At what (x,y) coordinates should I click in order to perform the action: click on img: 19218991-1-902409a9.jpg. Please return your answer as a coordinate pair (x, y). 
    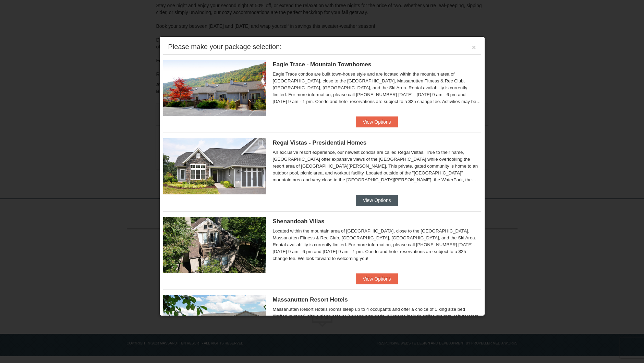
    Looking at the image, I should click on (215, 166).